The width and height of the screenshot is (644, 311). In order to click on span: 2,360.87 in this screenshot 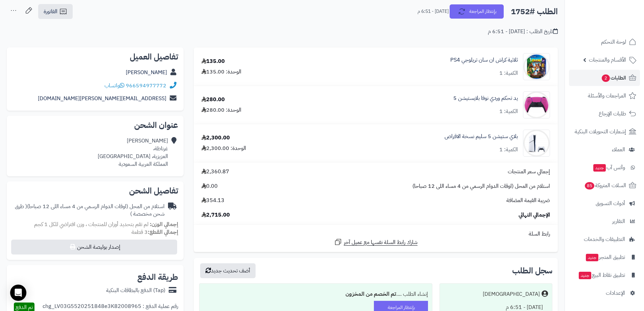, I will do `click(215, 172)`.